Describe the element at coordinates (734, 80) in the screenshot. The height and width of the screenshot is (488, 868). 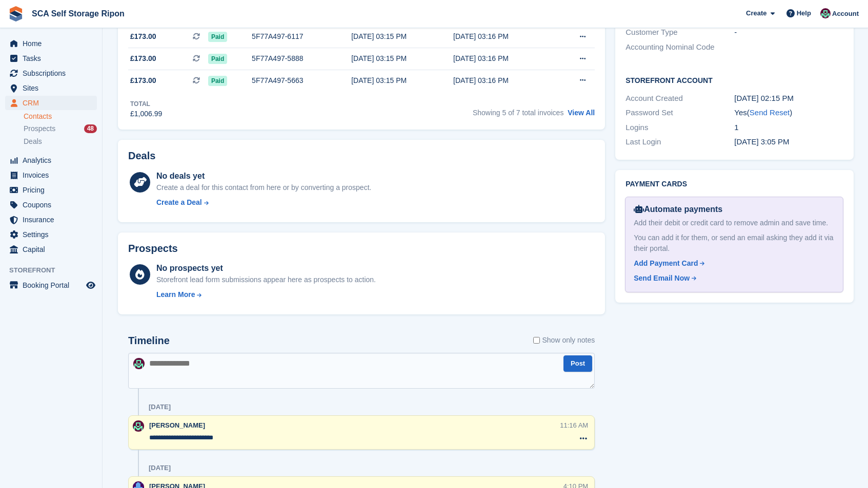
I see `h2: Storefront Account` at that location.